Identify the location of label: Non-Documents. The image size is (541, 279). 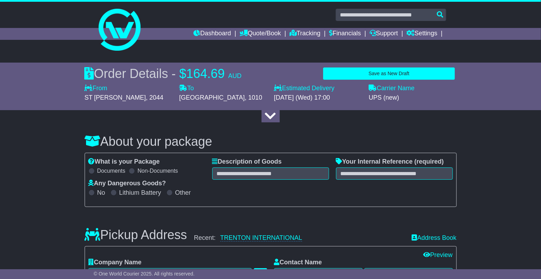
(158, 171).